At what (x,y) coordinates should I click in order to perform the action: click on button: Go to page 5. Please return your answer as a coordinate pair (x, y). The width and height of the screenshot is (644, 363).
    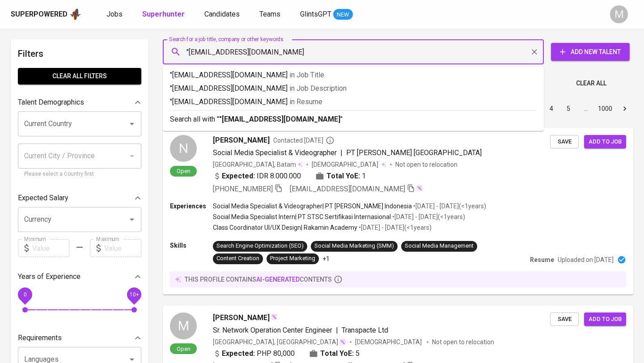
    Looking at the image, I should click on (568, 108).